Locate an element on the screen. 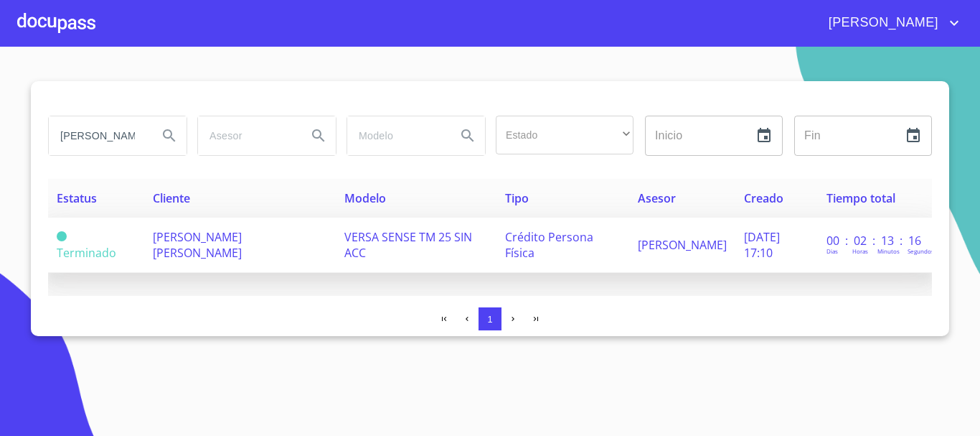 The height and width of the screenshot is (436, 980). span: Cliente is located at coordinates (171, 198).